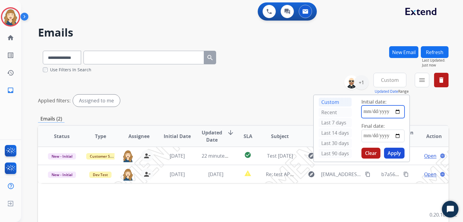 The image size is (463, 222). I want to click on button: Clear, so click(371, 153).